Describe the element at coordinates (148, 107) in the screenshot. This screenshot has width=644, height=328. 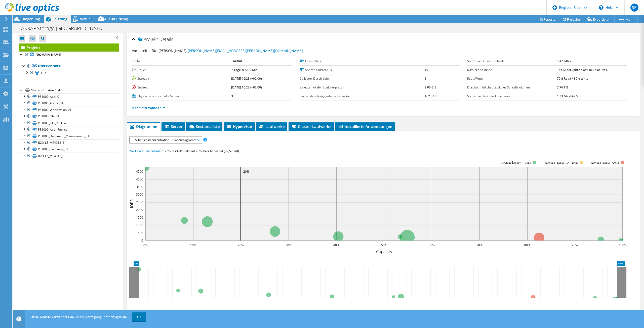
I see `a: Mehr Informationen` at that location.